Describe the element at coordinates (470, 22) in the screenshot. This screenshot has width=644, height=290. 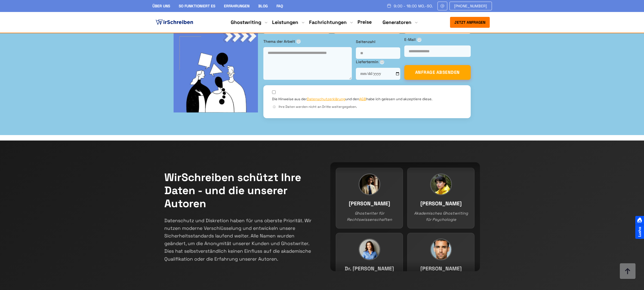
I see `button: Jetzt anfragen` at that location.